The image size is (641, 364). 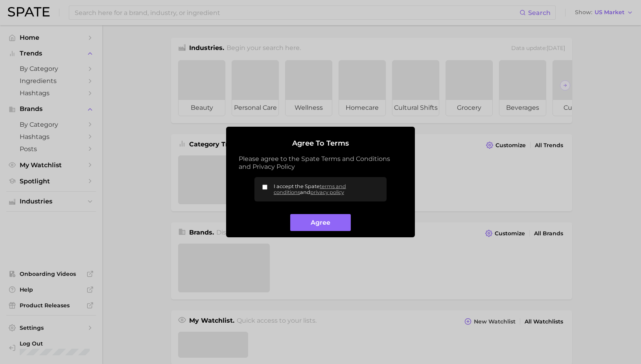 What do you see at coordinates (320, 222) in the screenshot?
I see `button: Agree` at bounding box center [320, 222].